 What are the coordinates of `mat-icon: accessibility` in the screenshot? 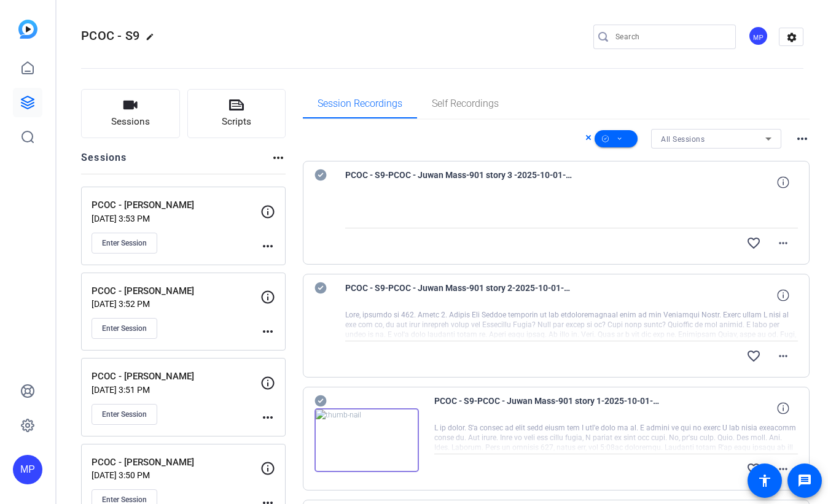 It's located at (764, 481).